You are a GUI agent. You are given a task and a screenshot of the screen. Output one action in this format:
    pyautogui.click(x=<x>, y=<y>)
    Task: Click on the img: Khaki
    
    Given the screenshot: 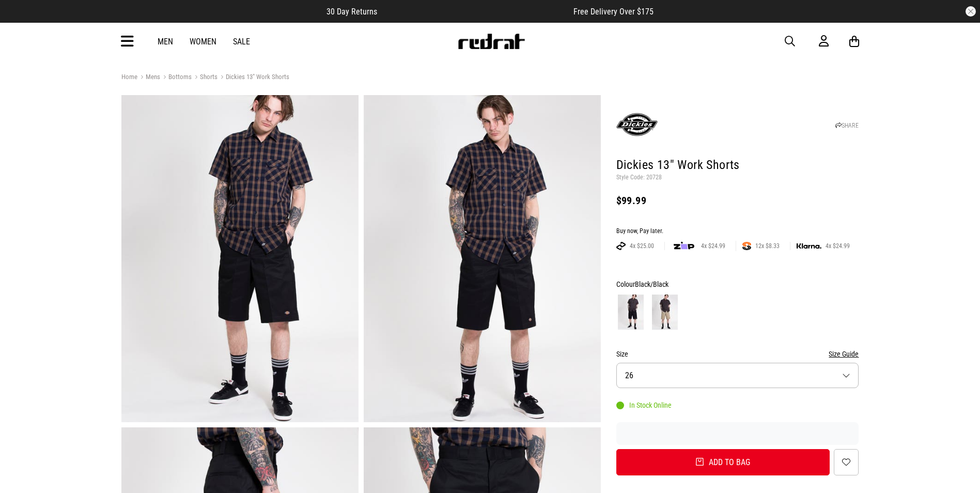 What is the action you would take?
    pyautogui.click(x=665, y=312)
    